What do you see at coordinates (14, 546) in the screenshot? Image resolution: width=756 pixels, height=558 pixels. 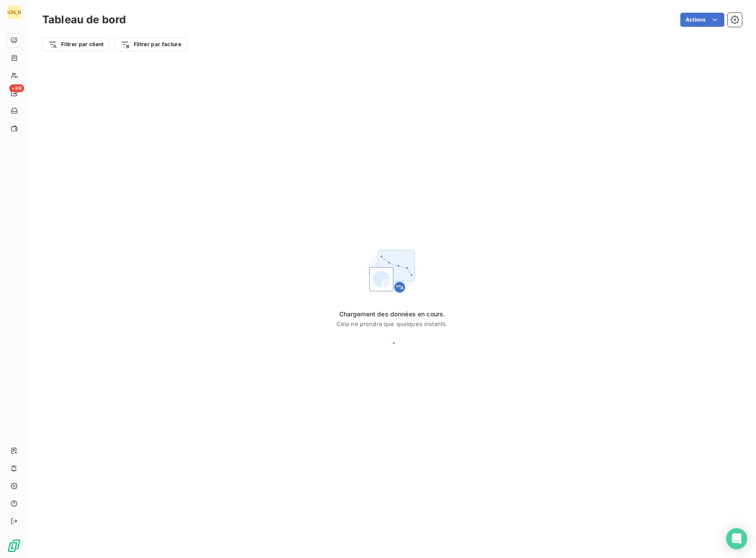 I see `img: Logo LeanPay` at bounding box center [14, 546].